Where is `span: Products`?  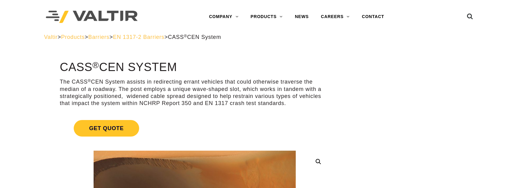 span: Products is located at coordinates (73, 37).